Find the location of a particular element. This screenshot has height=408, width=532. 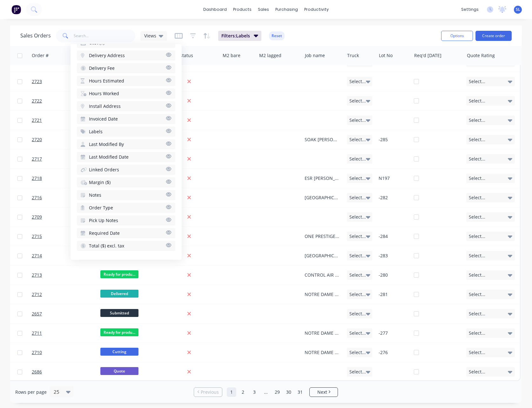

button: Invoiced Date is located at coordinates (126, 119).